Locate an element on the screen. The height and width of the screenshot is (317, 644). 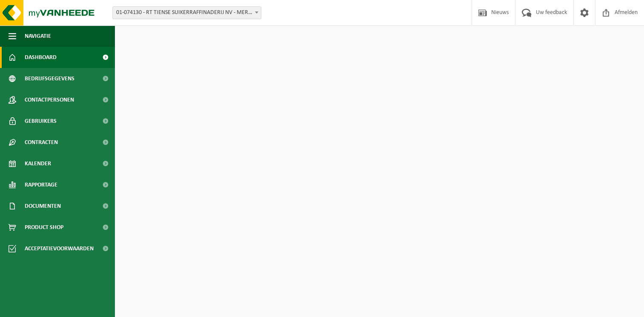
span: Navigatie is located at coordinates (38, 36).